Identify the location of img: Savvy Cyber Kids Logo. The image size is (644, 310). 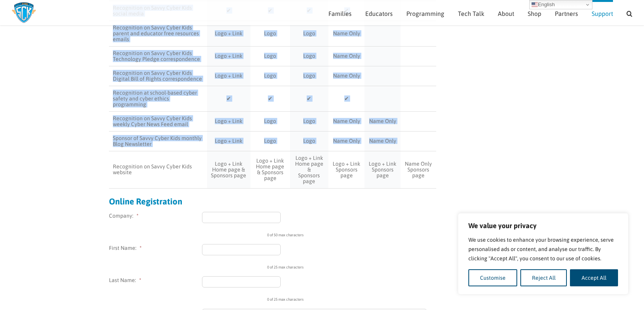
(24, 12).